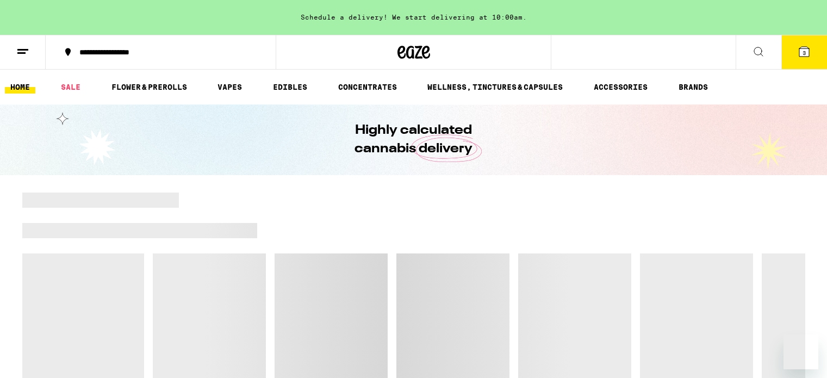 This screenshot has width=827, height=378. Describe the element at coordinates (368, 87) in the screenshot. I see `a: CONCENTRATES` at that location.